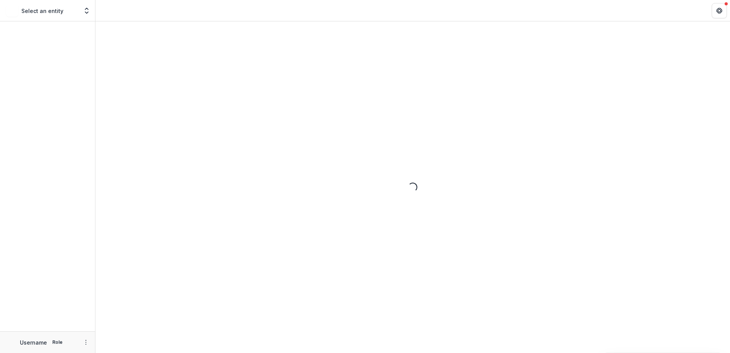  I want to click on button: More, so click(86, 342).